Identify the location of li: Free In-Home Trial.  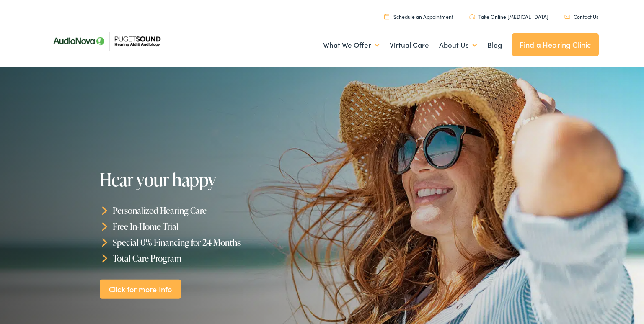
(213, 226).